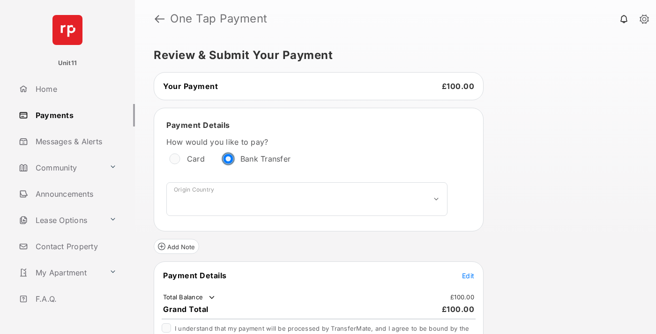 The height and width of the screenshot is (334, 656). Describe the element at coordinates (196, 159) in the screenshot. I see `label: Card` at that location.